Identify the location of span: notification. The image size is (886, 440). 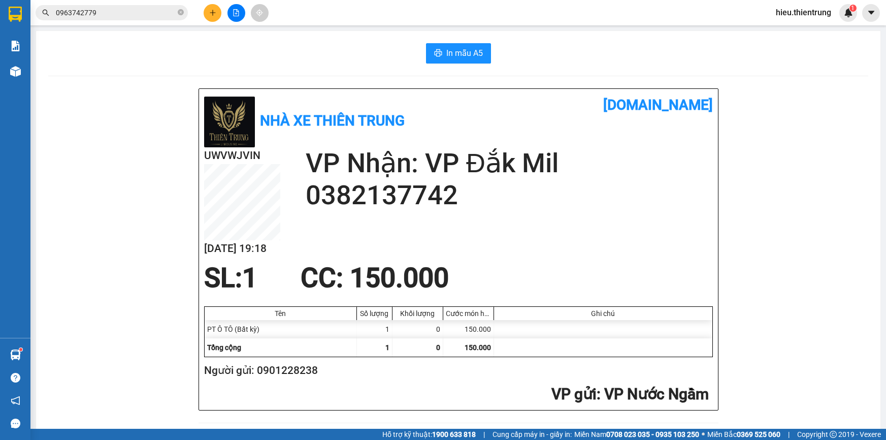
(15, 400).